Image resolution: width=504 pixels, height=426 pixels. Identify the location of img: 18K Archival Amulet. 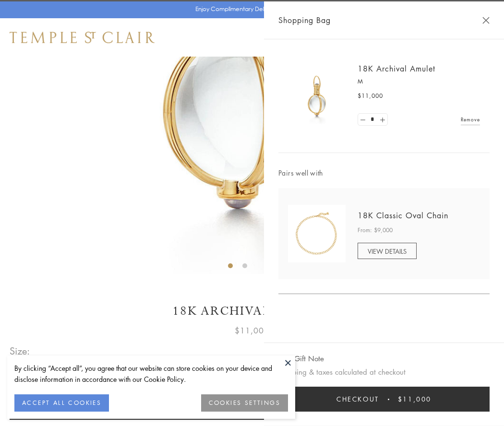
(317, 96).